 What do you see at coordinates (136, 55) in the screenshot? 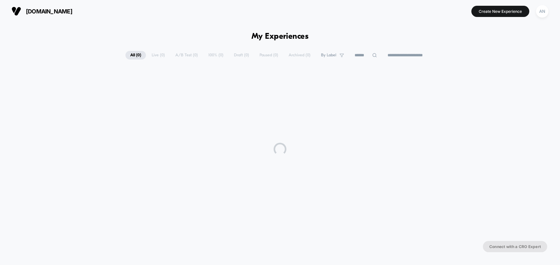
I see `span: All ( 0 )` at bounding box center [136, 55].